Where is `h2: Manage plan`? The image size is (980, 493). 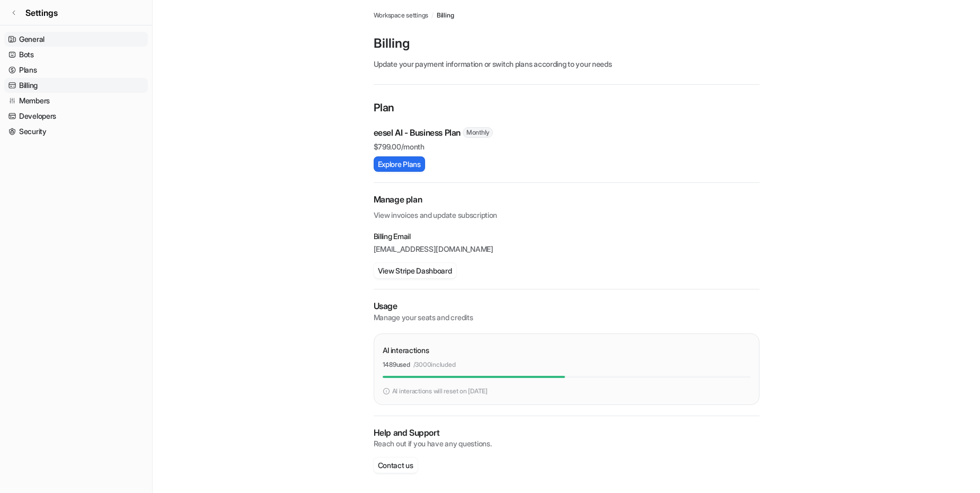 h2: Manage plan is located at coordinates (567, 200).